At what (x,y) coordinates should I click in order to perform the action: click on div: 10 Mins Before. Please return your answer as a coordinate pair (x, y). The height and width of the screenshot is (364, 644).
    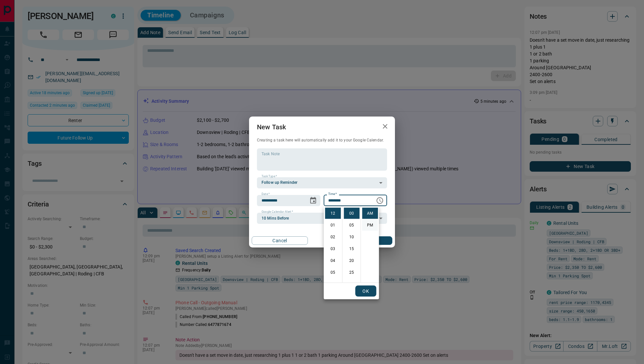
    Looking at the image, I should click on (322, 218).